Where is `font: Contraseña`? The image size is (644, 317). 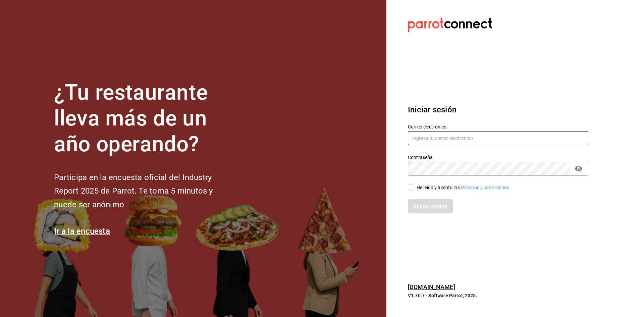 font: Contraseña is located at coordinates (420, 157).